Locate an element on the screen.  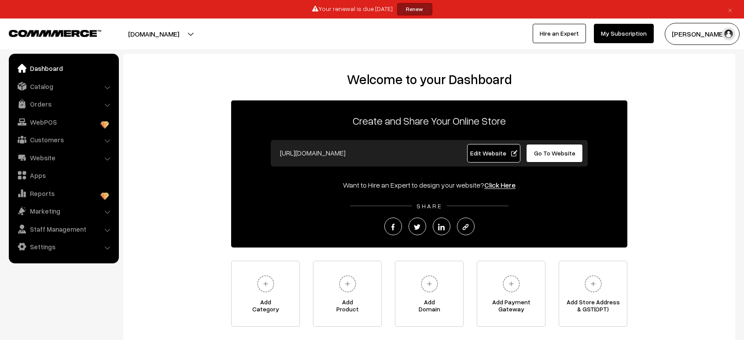
a: Marketing is located at coordinates (63, 211).